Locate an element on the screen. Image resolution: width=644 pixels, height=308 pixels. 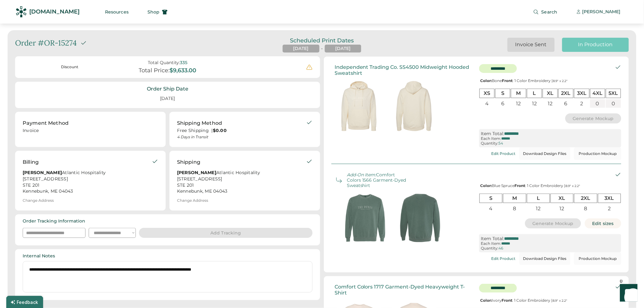
div: Free Shipping | is located at coordinates (241, 131).